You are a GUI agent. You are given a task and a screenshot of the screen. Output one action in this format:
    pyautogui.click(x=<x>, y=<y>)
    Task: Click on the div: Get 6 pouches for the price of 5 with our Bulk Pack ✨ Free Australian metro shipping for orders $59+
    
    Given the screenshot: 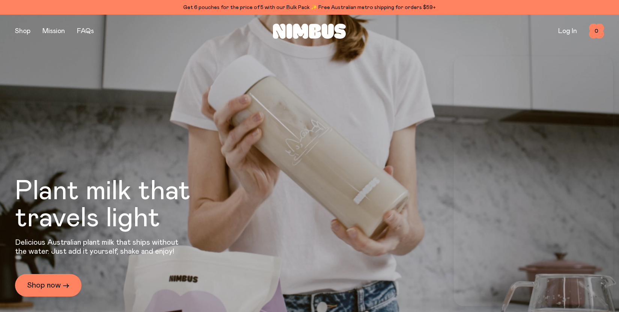 What is the action you would take?
    pyautogui.click(x=309, y=8)
    